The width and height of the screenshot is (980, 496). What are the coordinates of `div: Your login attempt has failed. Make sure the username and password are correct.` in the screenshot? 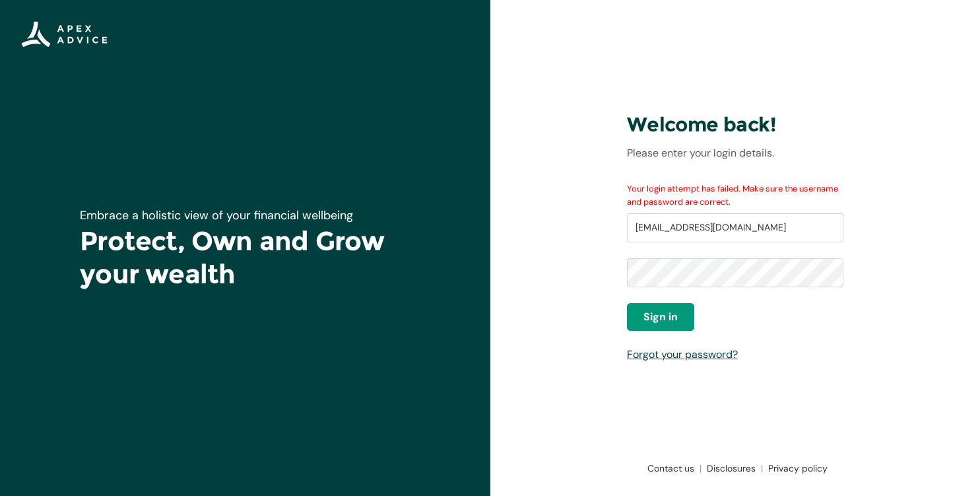 It's located at (735, 195).